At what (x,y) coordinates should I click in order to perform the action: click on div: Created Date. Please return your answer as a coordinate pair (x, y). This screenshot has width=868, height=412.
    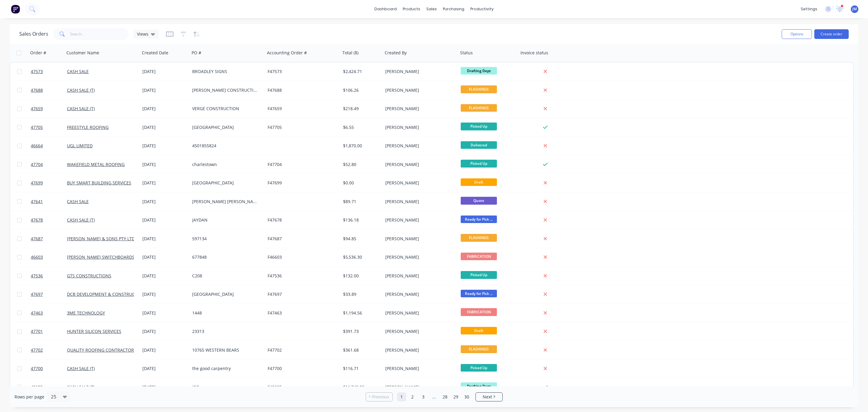
    Looking at the image, I should click on (155, 52).